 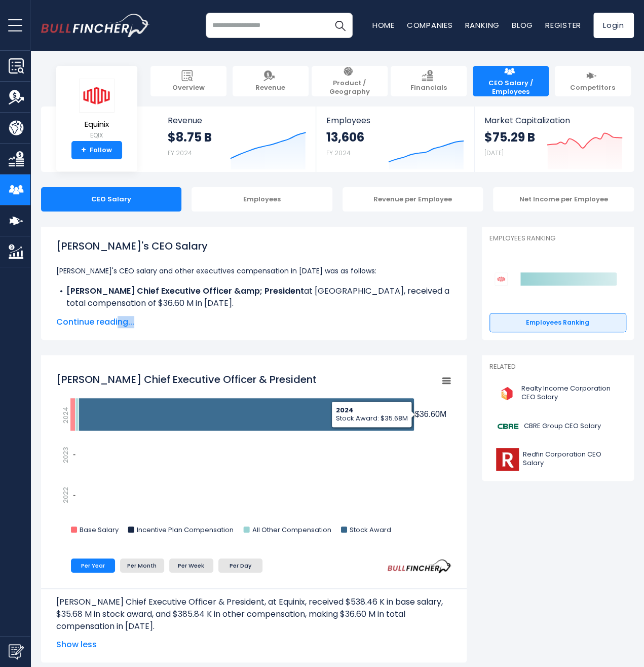 What do you see at coordinates (65, 495) in the screenshot?
I see `text: 2022` at bounding box center [65, 495].